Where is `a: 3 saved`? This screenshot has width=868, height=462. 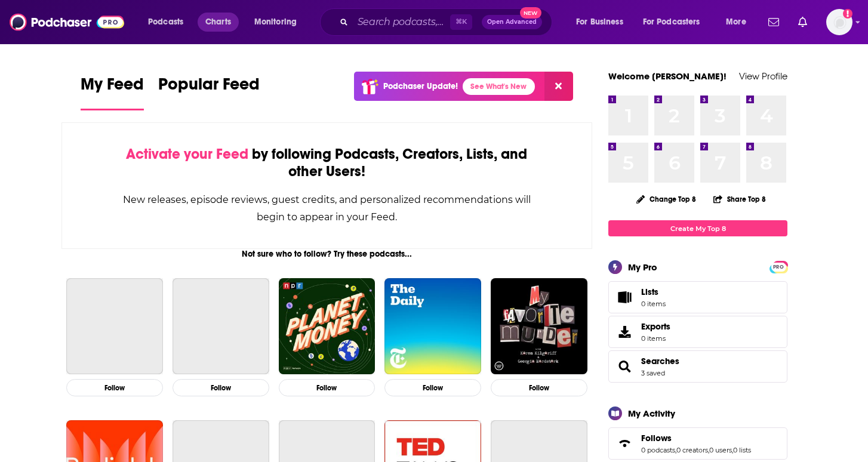
a: 3 saved is located at coordinates (653, 373).